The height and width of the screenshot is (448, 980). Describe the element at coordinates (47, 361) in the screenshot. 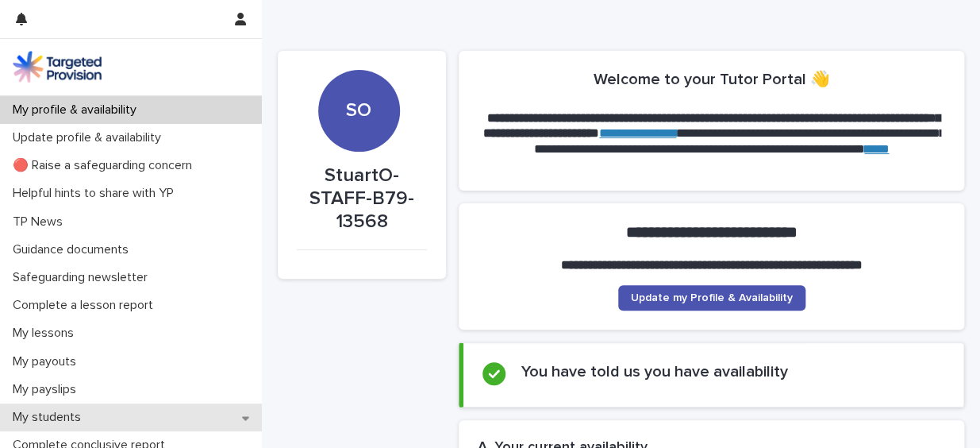

I see `p: My payouts` at that location.